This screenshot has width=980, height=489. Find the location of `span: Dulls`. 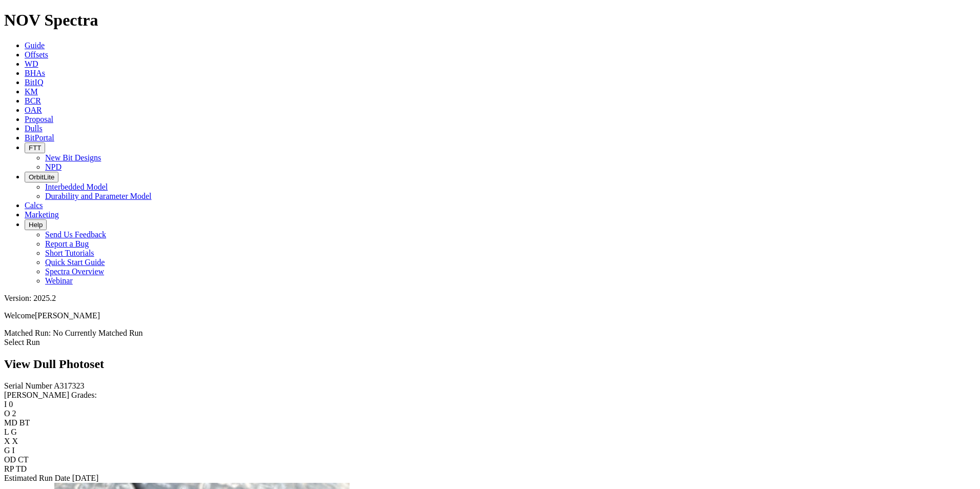

span: Dulls is located at coordinates (34, 128).